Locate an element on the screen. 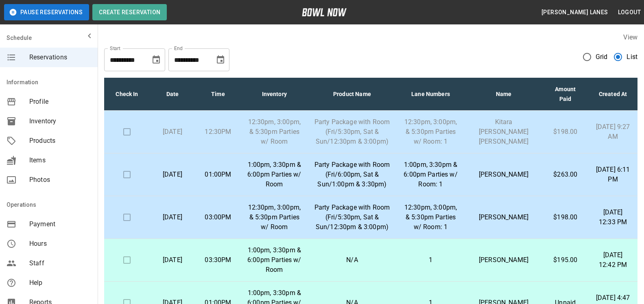  span: Staff is located at coordinates (60, 263).